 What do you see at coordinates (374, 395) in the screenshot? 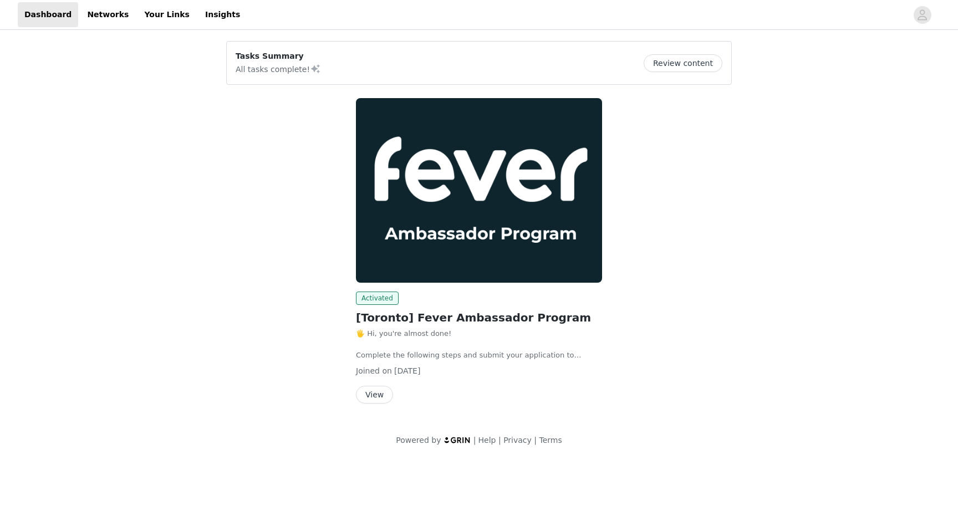
I see `button: View` at bounding box center [374, 395].